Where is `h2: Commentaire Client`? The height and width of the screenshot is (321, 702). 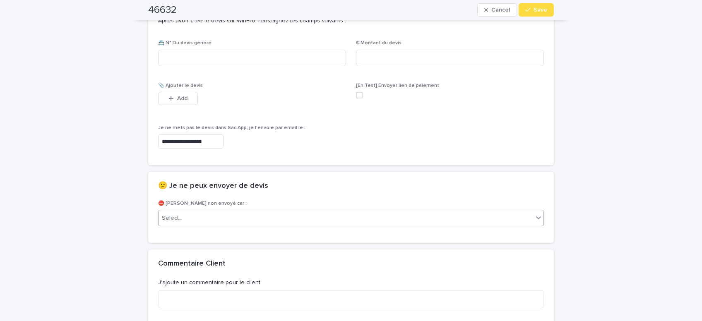 h2: Commentaire Client is located at coordinates (192, 264).